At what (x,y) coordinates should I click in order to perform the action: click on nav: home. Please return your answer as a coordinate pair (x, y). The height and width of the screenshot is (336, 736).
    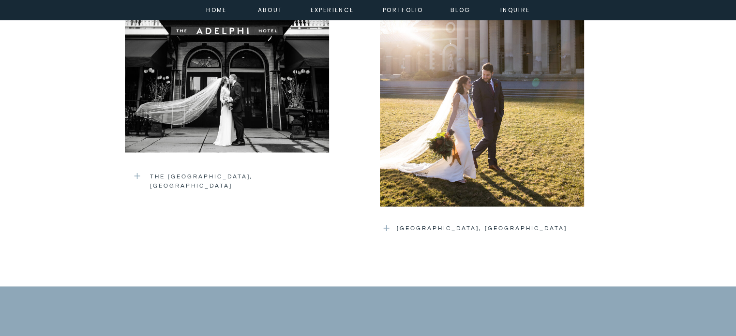
    Looking at the image, I should click on (217, 9).